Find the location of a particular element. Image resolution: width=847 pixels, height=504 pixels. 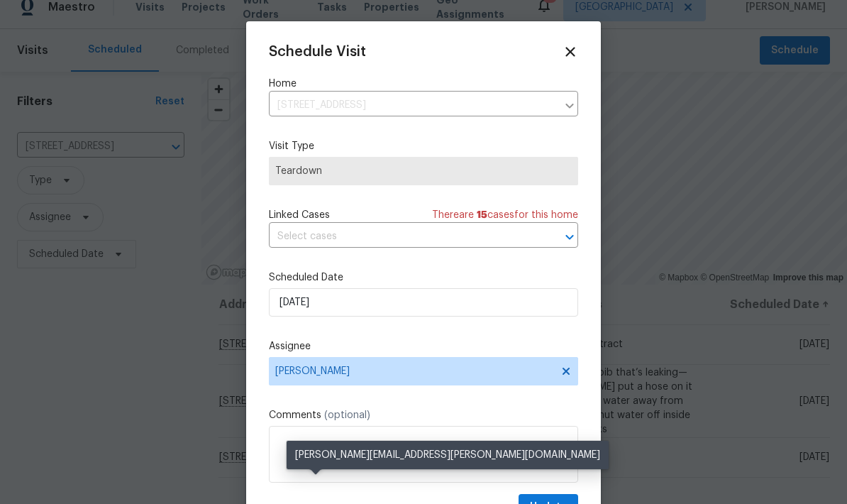

span: Teardown is located at coordinates (424, 171).